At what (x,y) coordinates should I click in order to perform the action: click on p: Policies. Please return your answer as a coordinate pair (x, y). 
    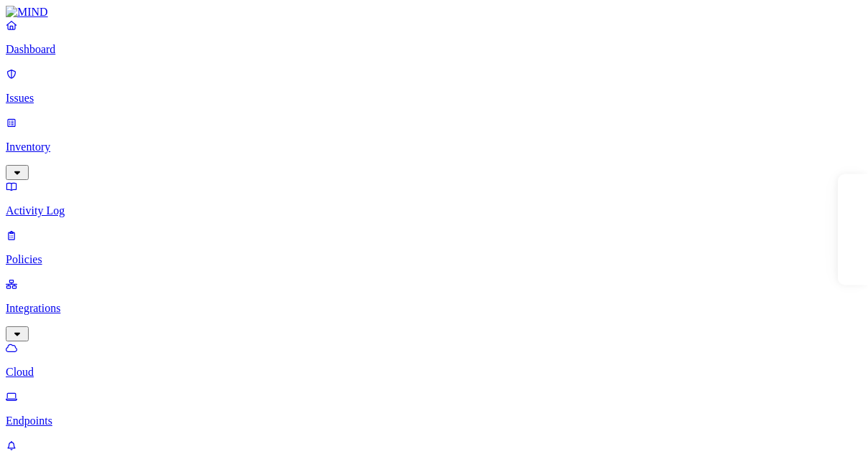
    Looking at the image, I should click on (434, 260).